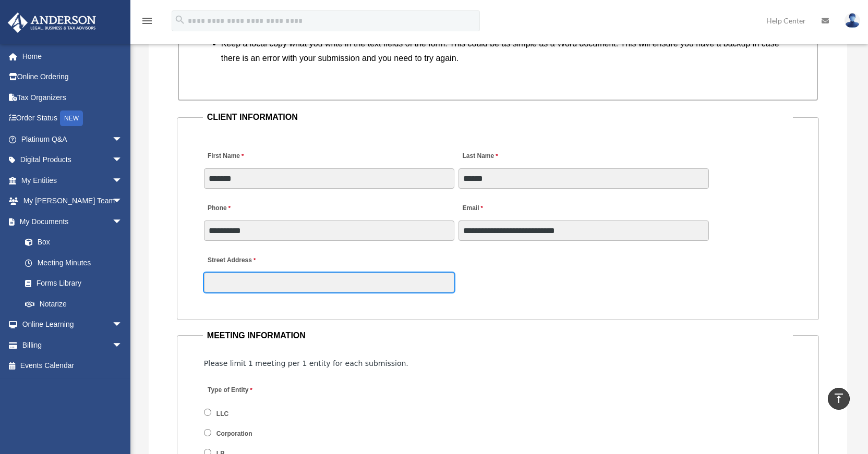 This screenshot has height=454, width=868. Describe the element at coordinates (73, 118) in the screenshot. I see `a: Order StatusNEW` at that location.